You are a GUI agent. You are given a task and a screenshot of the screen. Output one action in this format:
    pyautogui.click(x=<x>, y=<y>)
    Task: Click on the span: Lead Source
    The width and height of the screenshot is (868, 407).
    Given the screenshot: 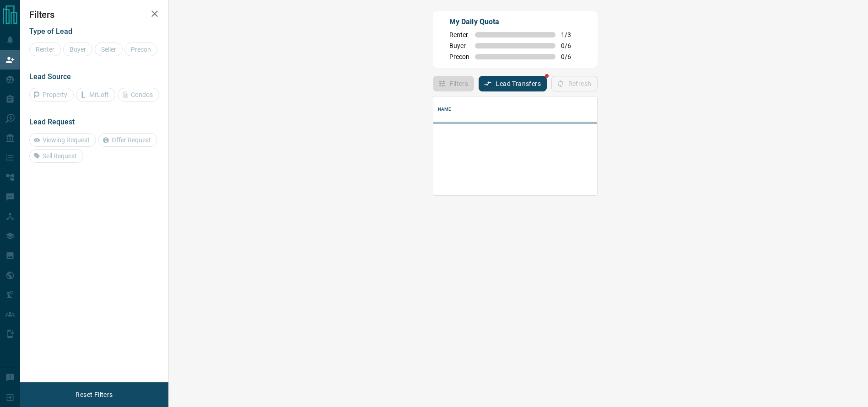 What is the action you would take?
    pyautogui.click(x=50, y=77)
    